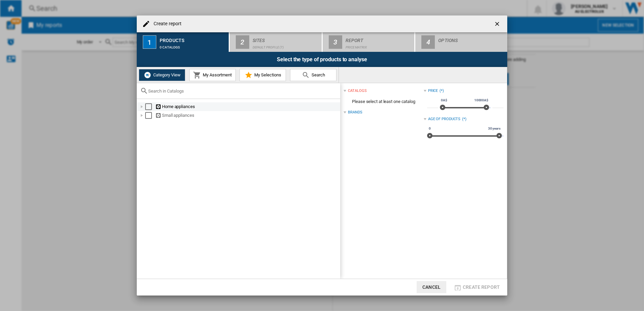  Describe the element at coordinates (263, 75) in the screenshot. I see `button: My Selections` at that location.